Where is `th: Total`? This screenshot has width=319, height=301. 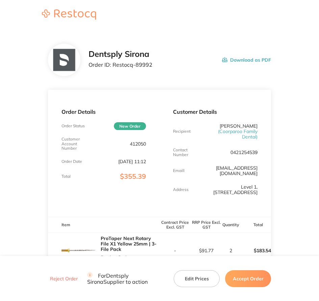 th: Total is located at coordinates (256, 225).